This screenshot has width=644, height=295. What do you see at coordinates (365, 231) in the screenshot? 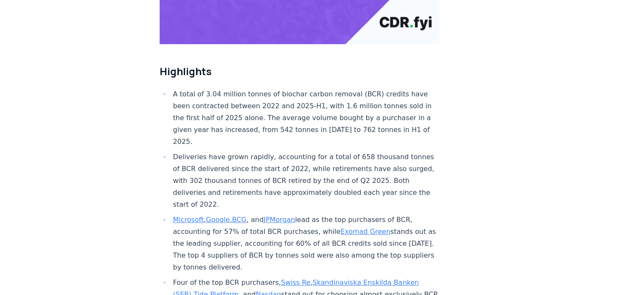
I see `a: Exomad Green` at bounding box center [365, 231].